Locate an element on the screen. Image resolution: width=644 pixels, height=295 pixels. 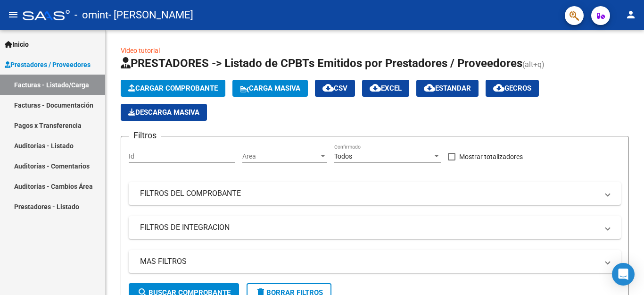
span: CSV is located at coordinates (334, 88).